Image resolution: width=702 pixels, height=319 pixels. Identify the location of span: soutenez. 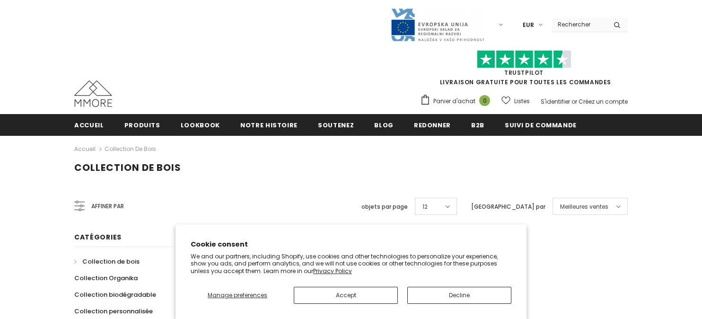
(336, 125).